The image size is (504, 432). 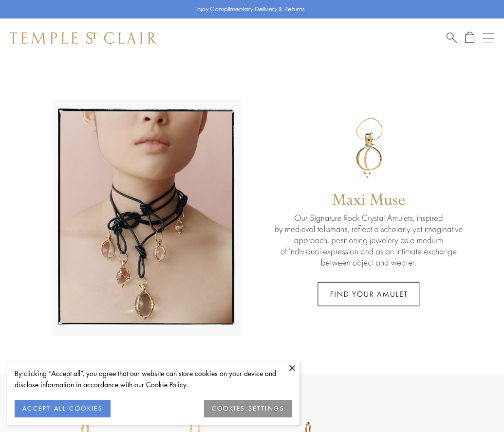 I want to click on a: Search, so click(x=451, y=37).